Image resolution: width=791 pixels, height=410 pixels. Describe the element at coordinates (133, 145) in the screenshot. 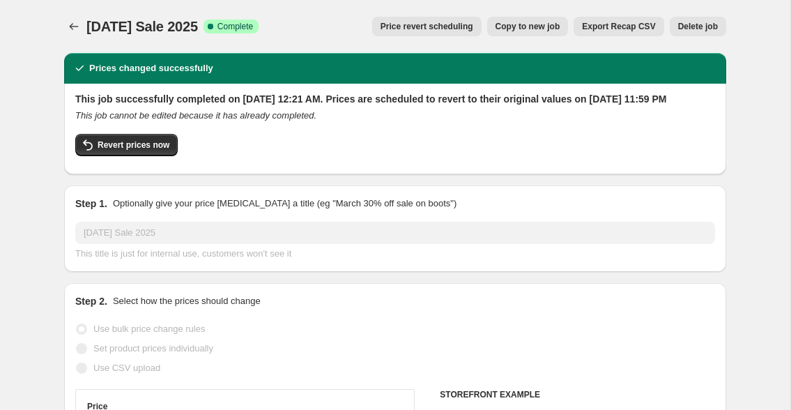

I see `span: Revert prices now` at that location.